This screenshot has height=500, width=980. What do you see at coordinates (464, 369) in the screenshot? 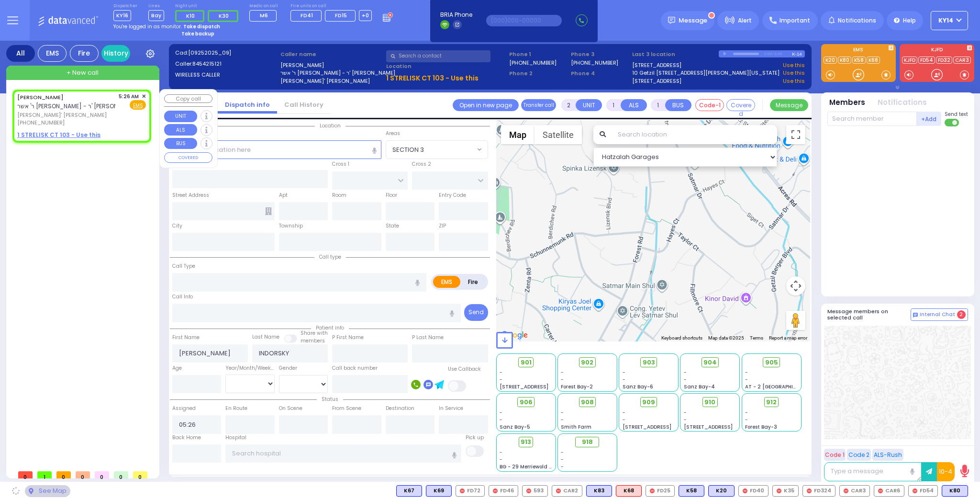
I see `label: Use Callback` at bounding box center [464, 369].